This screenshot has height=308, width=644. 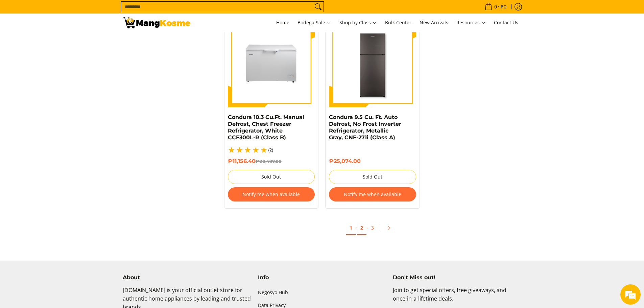 What do you see at coordinates (249, 150) in the screenshot?
I see `span: 5.0 / 5.0 based on 2 reviews` at bounding box center [249, 150].